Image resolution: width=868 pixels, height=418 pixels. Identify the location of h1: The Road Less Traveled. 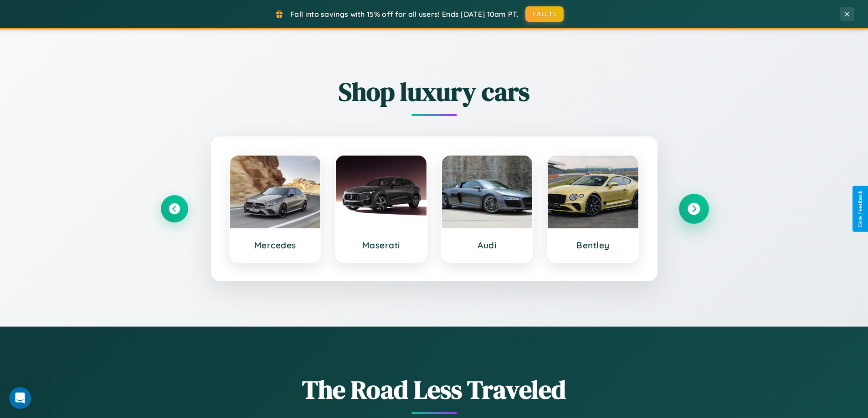
(434, 389).